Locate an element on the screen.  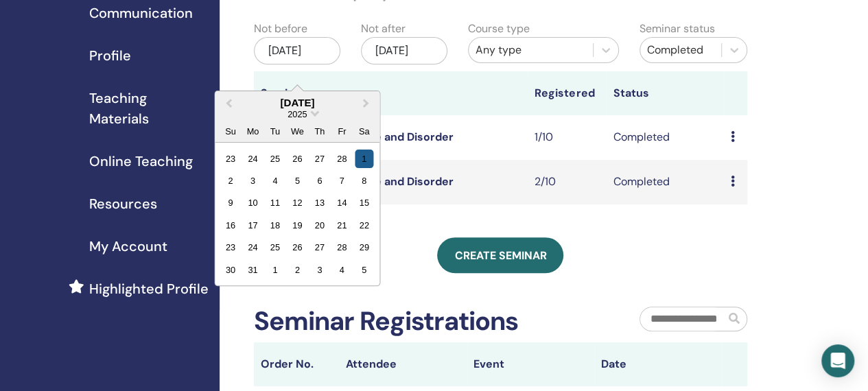
div: Choose Tuesday, March 11th, 2025 is located at coordinates (275, 202).